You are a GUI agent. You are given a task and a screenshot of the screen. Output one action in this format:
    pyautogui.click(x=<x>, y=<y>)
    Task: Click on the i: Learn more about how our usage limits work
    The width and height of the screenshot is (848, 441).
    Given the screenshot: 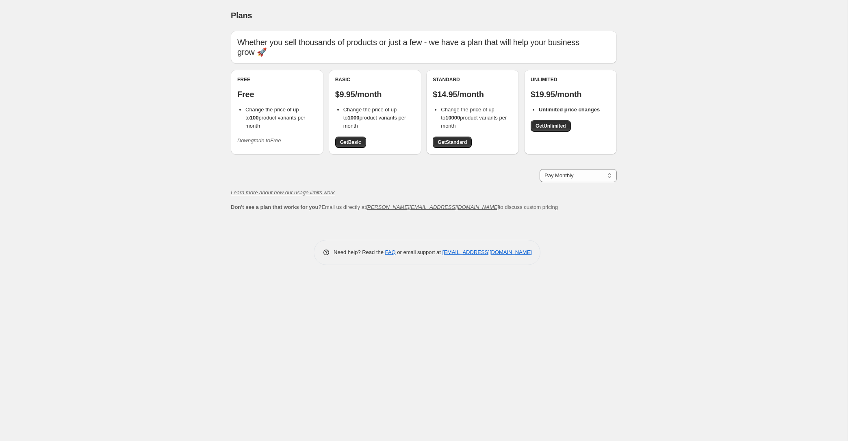 What is the action you would take?
    pyautogui.click(x=283, y=192)
    